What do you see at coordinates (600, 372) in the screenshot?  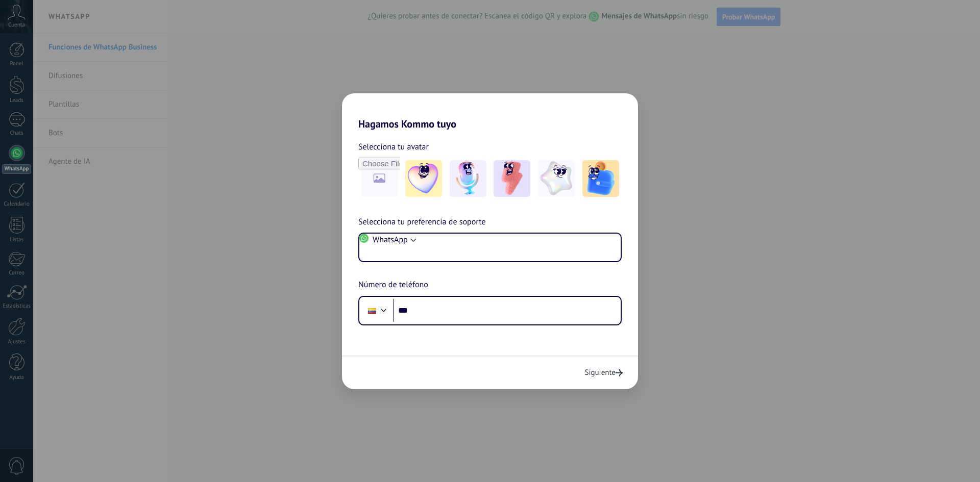 I see `span: Siguiente` at bounding box center [600, 372].